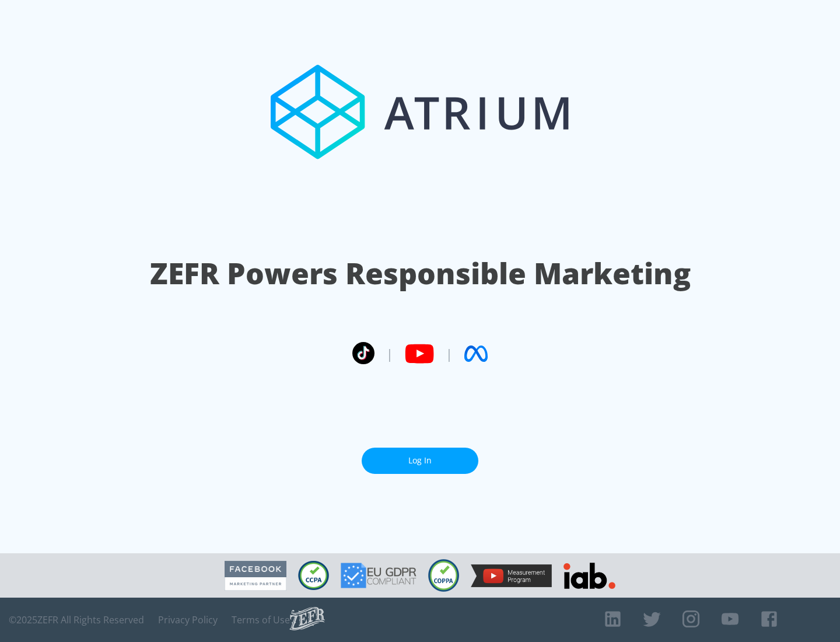 The width and height of the screenshot is (840, 642). What do you see at coordinates (590, 575) in the screenshot?
I see `img: IAB` at bounding box center [590, 575].